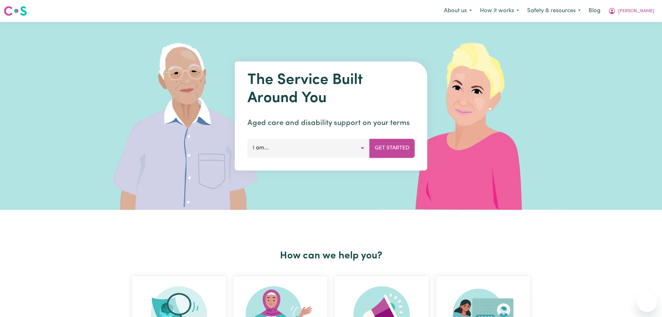  Describe the element at coordinates (458, 11) in the screenshot. I see `button: About us` at that location.